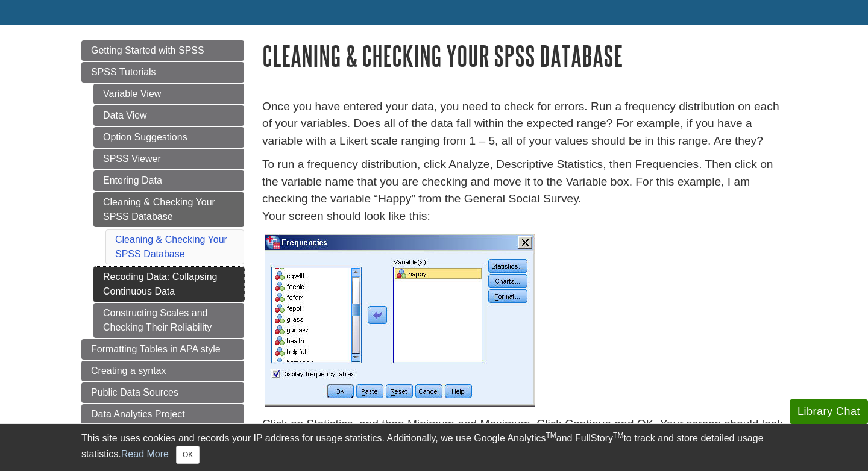 The width and height of the screenshot is (868, 471). I want to click on a: Constructing Scales and Checking Their Reliability, so click(168, 321).